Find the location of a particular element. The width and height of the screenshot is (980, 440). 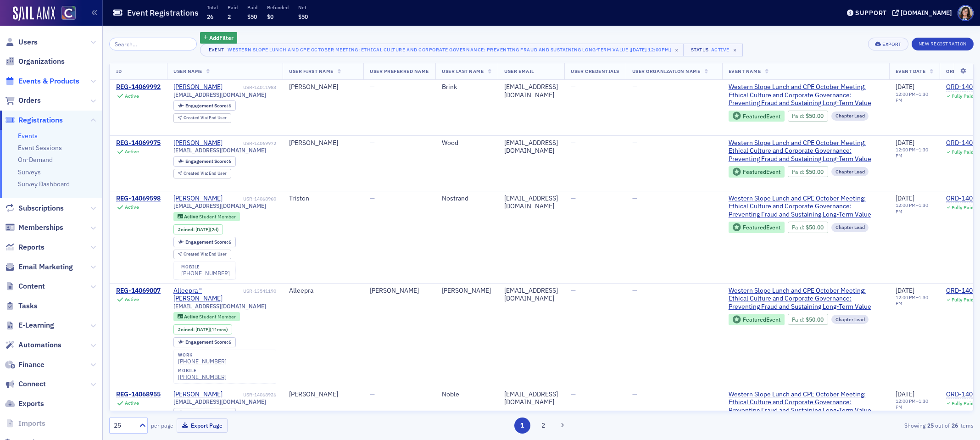

div: Nostrand is located at coordinates (467, 199).